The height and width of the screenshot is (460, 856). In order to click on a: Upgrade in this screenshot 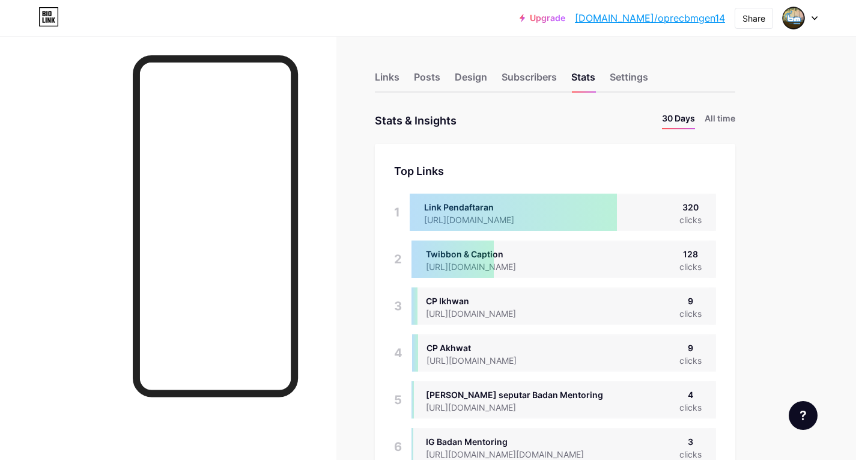, I will do `click(543, 18)`.